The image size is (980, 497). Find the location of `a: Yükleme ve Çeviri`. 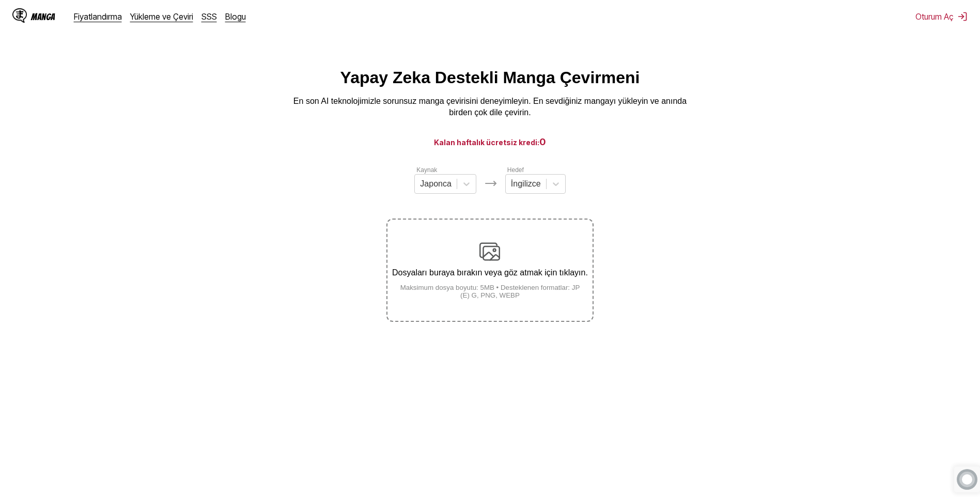

a: Yükleme ve Çeviri is located at coordinates (161, 17).